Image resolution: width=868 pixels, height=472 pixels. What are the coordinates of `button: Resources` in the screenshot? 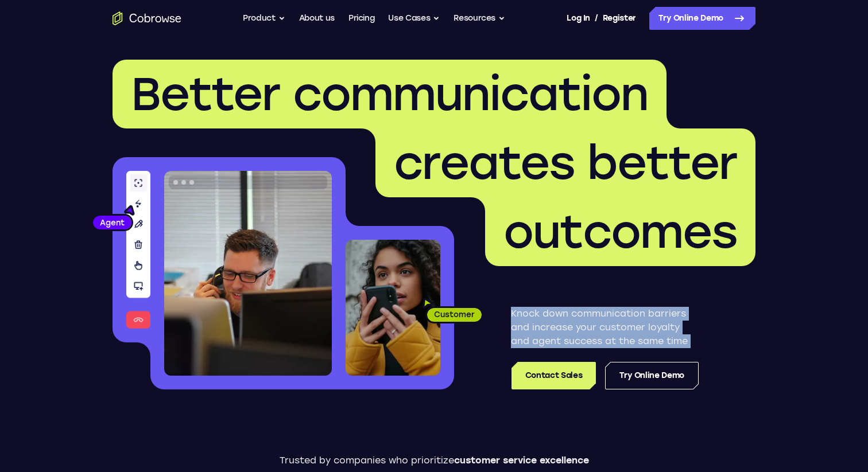 It's located at (479, 18).